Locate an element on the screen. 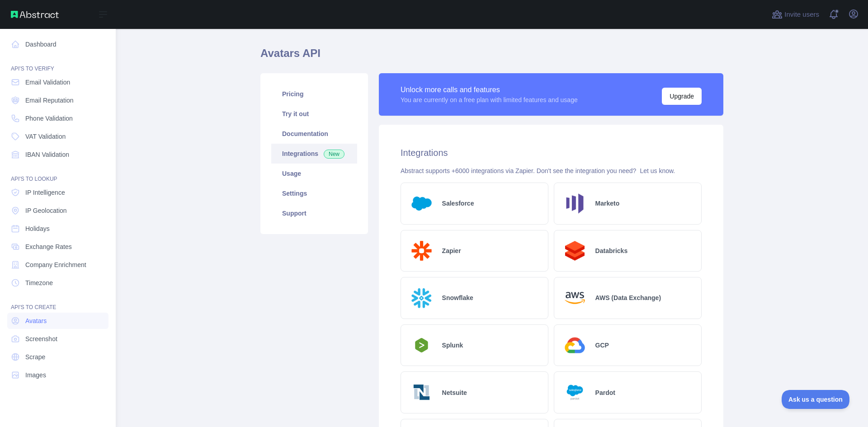 The width and height of the screenshot is (868, 427). a: Company Enrichment is located at coordinates (58, 265).